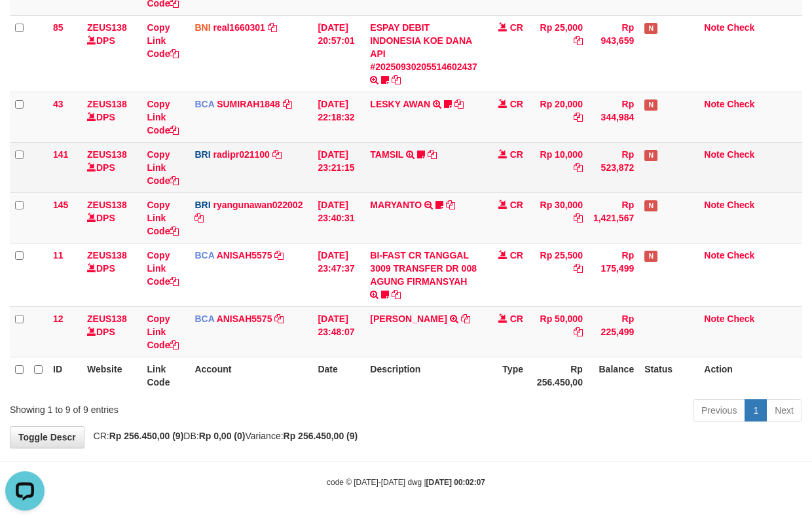 Image resolution: width=812 pixels, height=521 pixels. What do you see at coordinates (578, 218) in the screenshot?
I see `a: Copy Rp 30,000 to clipboard` at bounding box center [578, 218].